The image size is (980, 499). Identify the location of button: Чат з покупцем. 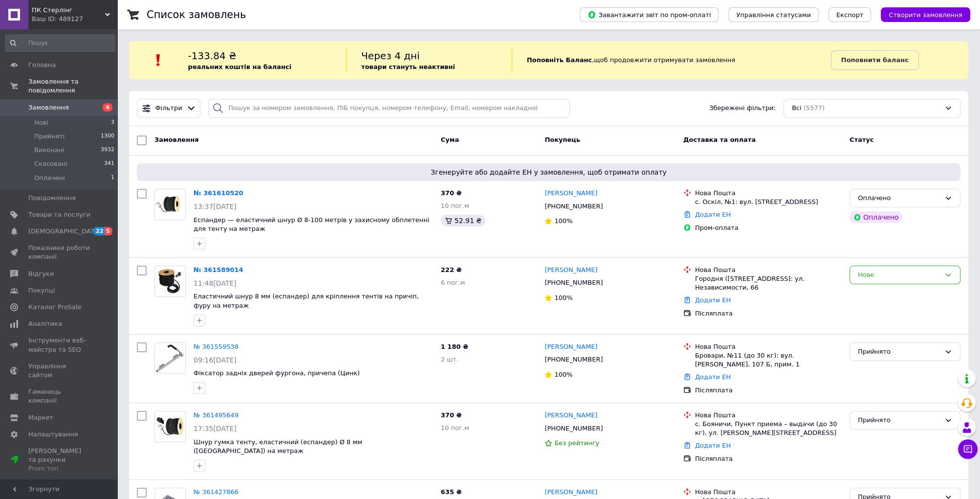
(968, 449).